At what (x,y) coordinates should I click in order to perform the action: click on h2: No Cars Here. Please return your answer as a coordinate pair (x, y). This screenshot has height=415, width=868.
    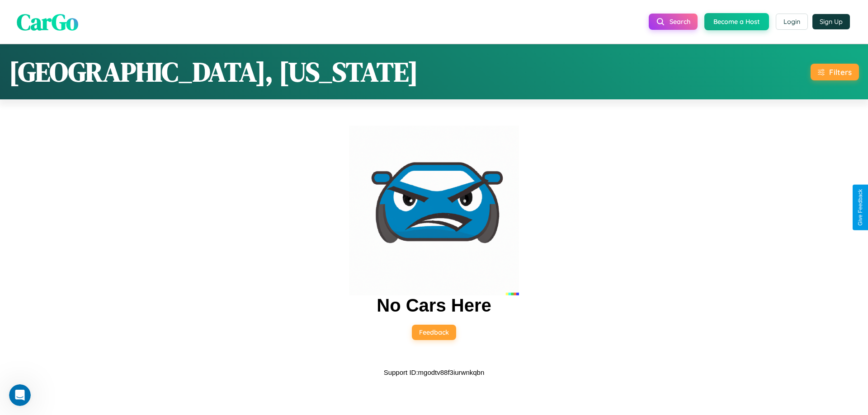
    Looking at the image, I should click on (434, 306).